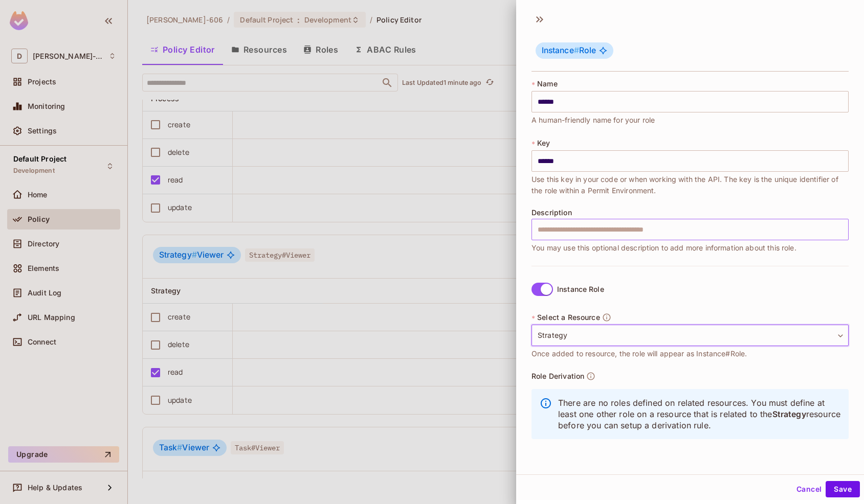 The height and width of the screenshot is (504, 864). Describe the element at coordinates (639, 354) in the screenshot. I see `span: Once added to resource, the role will appear as Instance#Role.` at that location.